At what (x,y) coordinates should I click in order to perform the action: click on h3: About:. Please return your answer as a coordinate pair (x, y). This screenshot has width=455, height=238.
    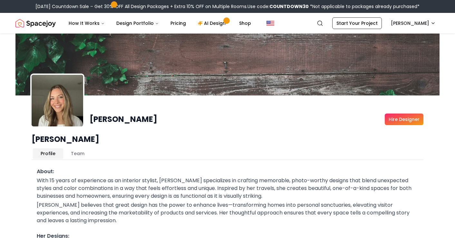
    Looking at the image, I should click on (228, 171).